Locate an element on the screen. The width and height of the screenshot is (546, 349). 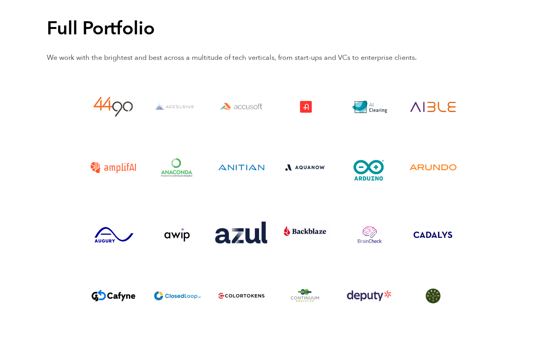
a: Visit the Brain Check website is located at coordinates (368, 235).